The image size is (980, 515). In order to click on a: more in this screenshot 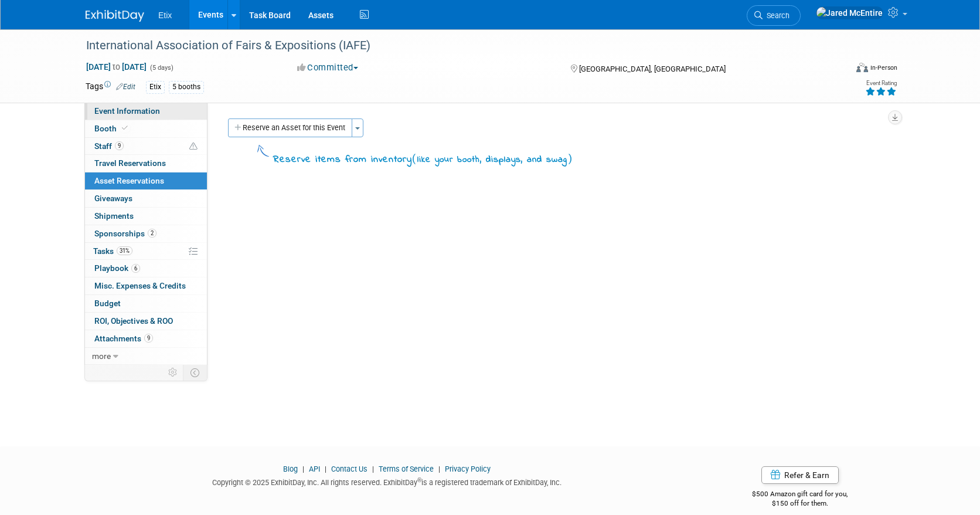, I will do `click(146, 356)`.